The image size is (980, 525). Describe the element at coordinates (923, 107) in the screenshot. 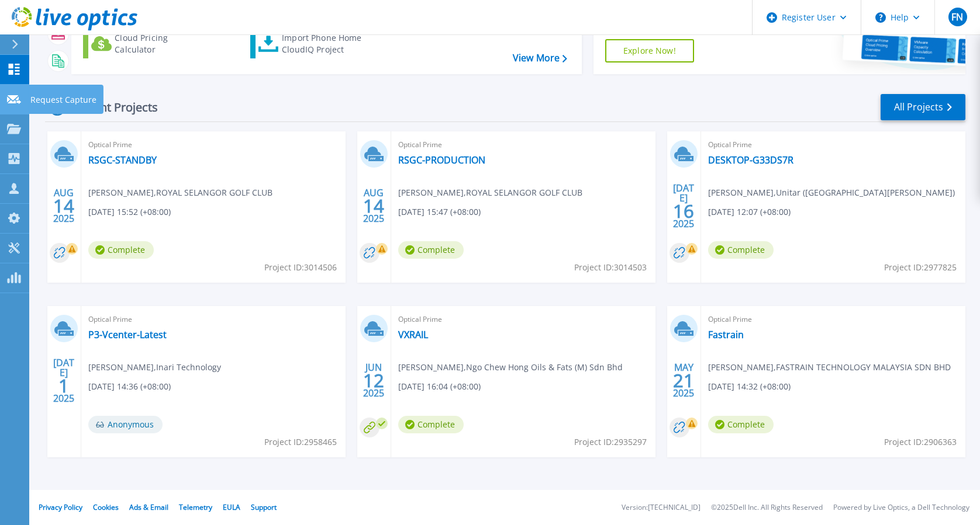

I see `a: All Projects` at that location.